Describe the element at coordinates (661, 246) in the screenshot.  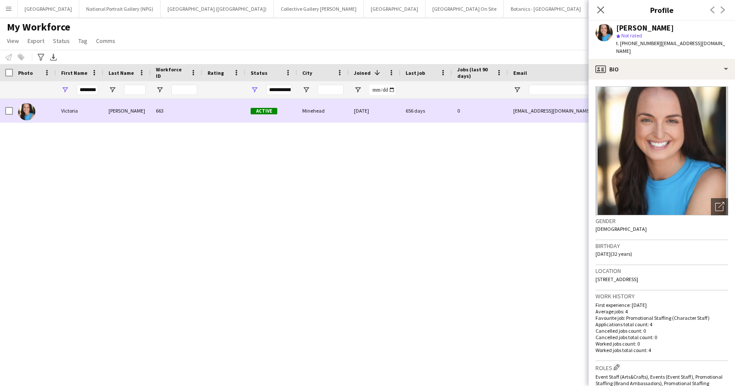
I see `h3: Birthday` at that location.